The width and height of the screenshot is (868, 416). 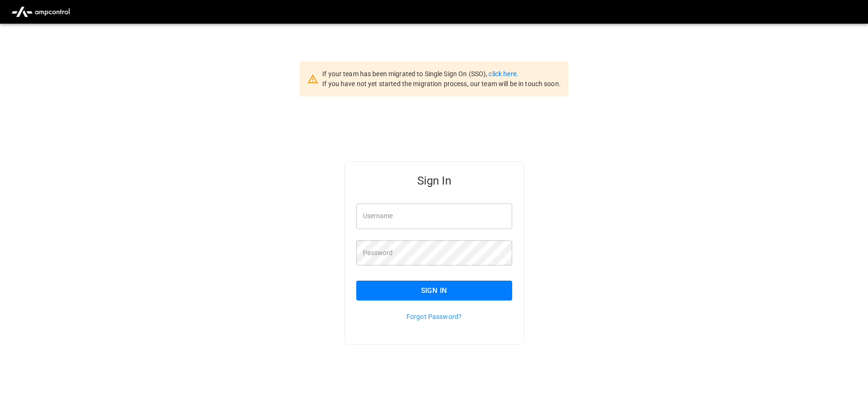 I want to click on a: click here., so click(x=503, y=74).